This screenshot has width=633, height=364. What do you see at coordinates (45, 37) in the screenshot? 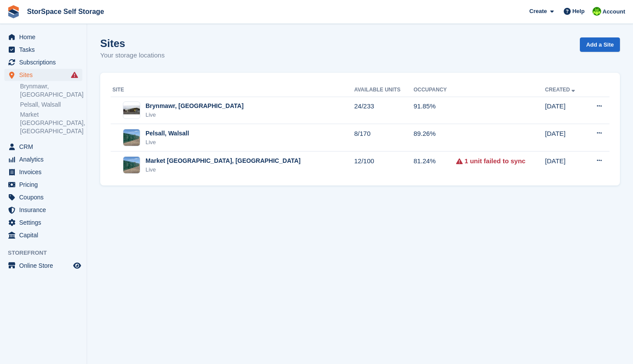
I see `span: Home` at bounding box center [45, 37].